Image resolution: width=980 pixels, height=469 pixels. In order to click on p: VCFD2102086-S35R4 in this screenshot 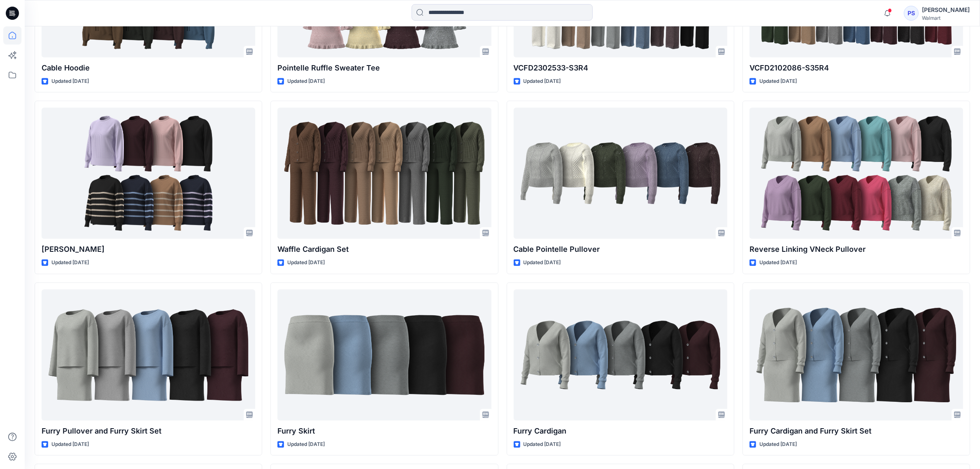, I will do `click(856, 68)`.